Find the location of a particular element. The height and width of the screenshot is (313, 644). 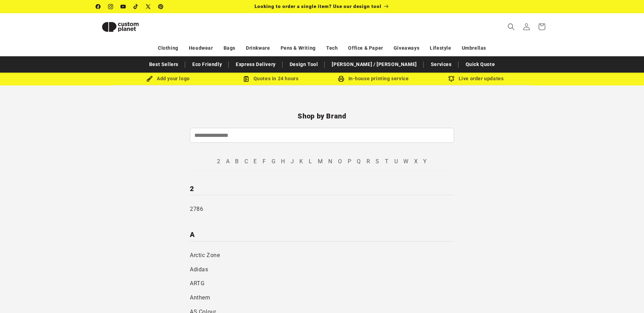

a: J is located at coordinates (292, 161).